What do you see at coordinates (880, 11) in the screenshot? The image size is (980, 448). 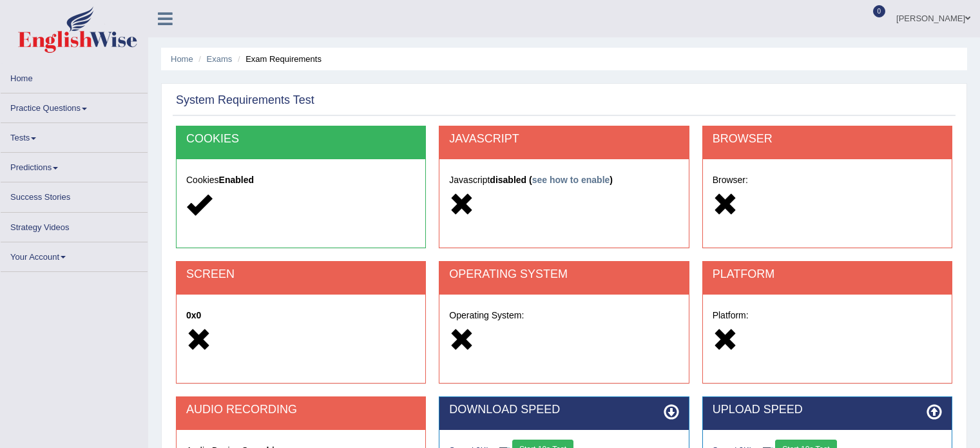 I see `span: 0` at bounding box center [880, 11].